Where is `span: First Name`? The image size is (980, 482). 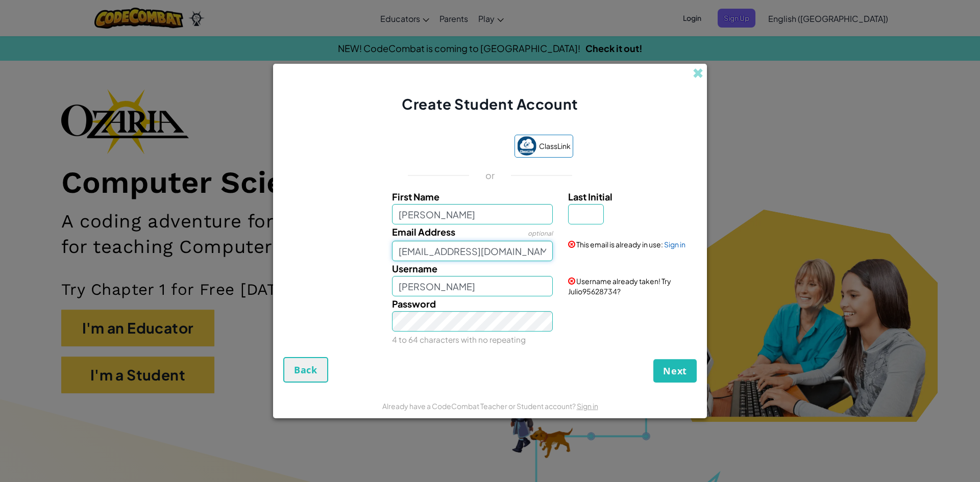 span: First Name is located at coordinates (415, 197).